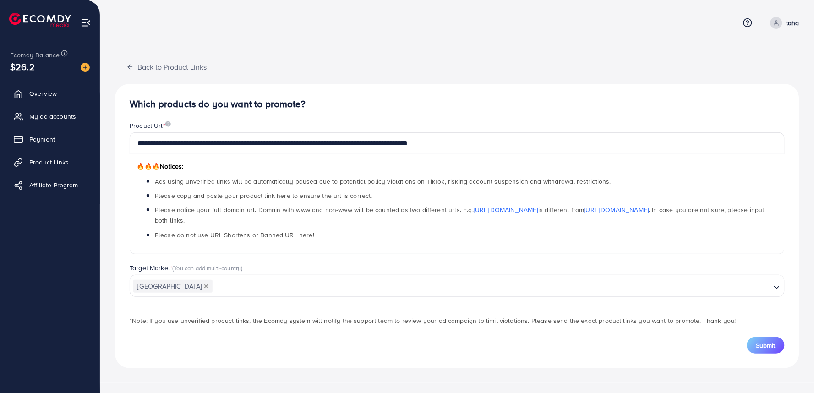 The image size is (814, 393). Describe the element at coordinates (766, 345) in the screenshot. I see `button: Submit` at that location.